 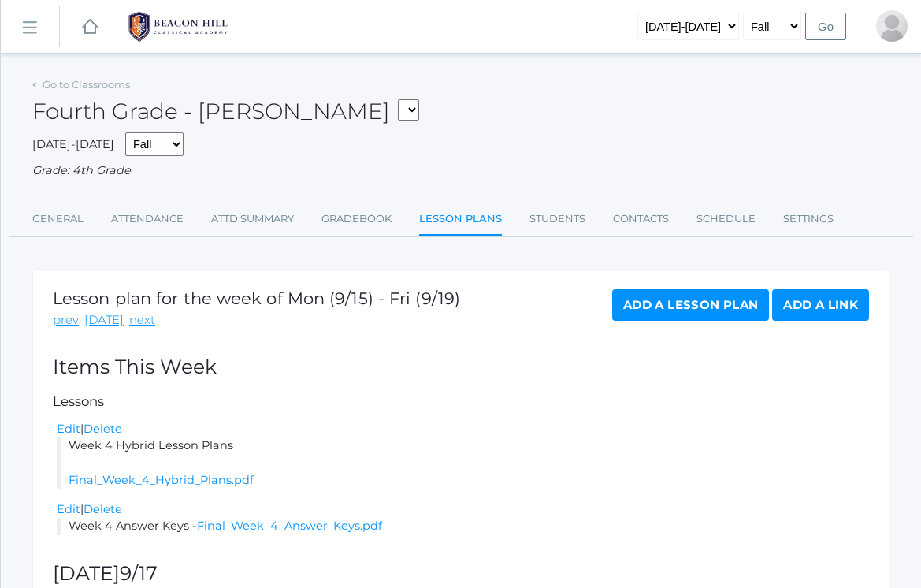 What do you see at coordinates (809, 219) in the screenshot?
I see `a: Settings` at bounding box center [809, 219].